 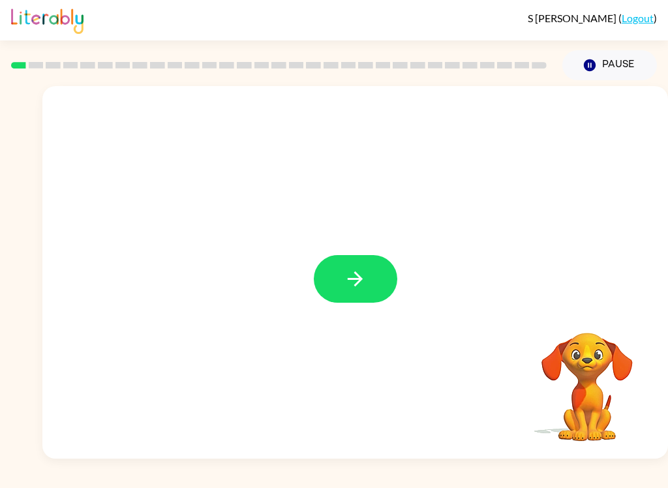 What do you see at coordinates (610, 65) in the screenshot?
I see `button: Pause` at bounding box center [610, 65].